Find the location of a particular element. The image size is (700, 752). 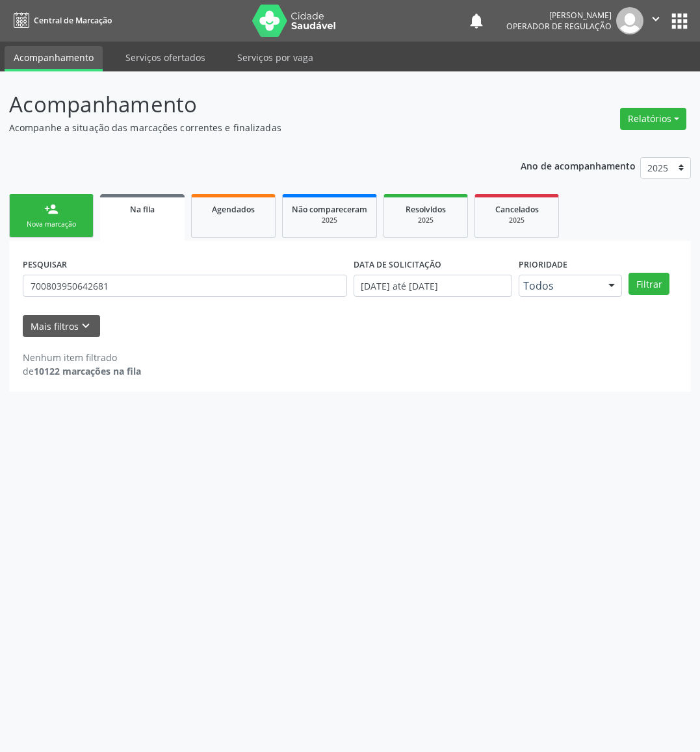

img: img is located at coordinates (630, 21).